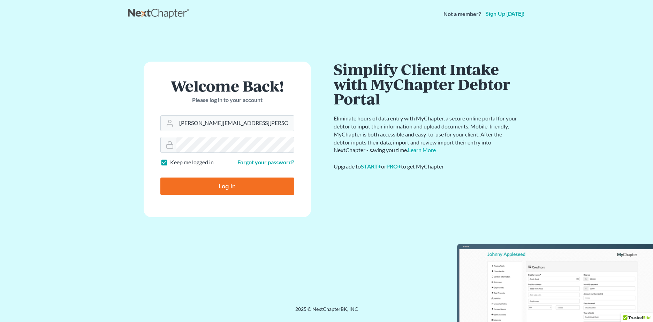 This screenshot has width=653, height=322. I want to click on a: START+, so click(371, 166).